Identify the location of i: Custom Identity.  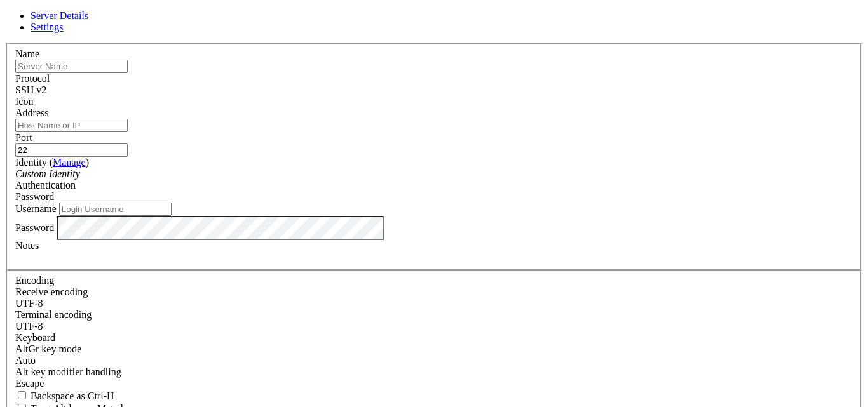
(48, 174).